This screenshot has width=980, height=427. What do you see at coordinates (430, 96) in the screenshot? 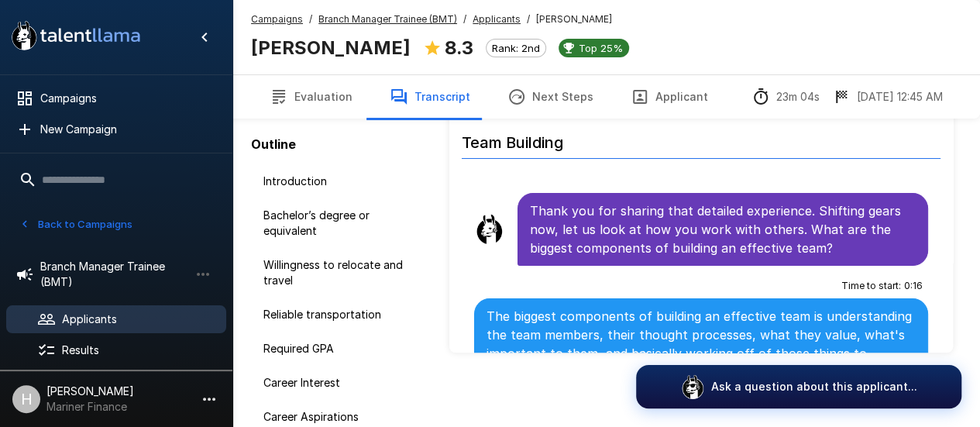
I see `button: Transcript` at bounding box center [430, 96].